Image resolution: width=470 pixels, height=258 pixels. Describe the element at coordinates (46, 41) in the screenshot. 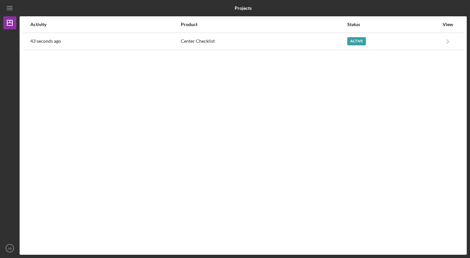

I see `time: 2025-10-01 02:16` at that location.